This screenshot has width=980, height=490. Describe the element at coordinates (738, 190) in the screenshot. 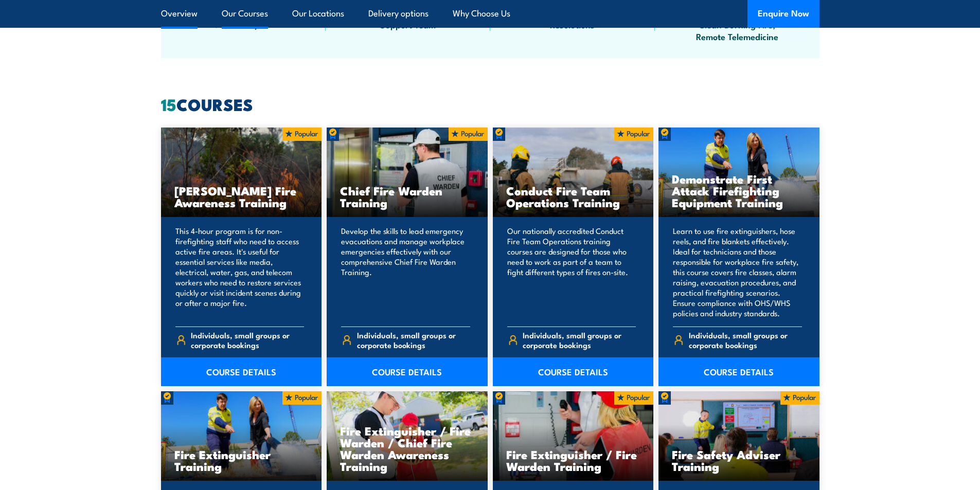

I see `h3: Demonstrate First Attack Firefighting Equipment Training` at that location.